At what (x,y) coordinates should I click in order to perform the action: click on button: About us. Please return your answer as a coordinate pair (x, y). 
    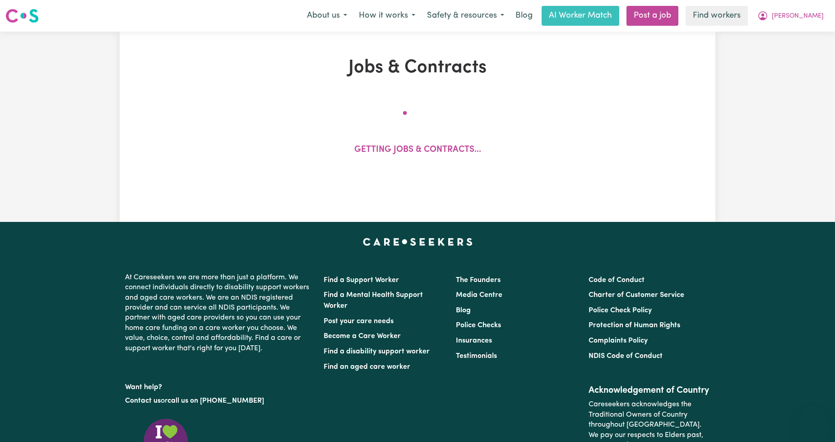
    Looking at the image, I should click on (327, 16).